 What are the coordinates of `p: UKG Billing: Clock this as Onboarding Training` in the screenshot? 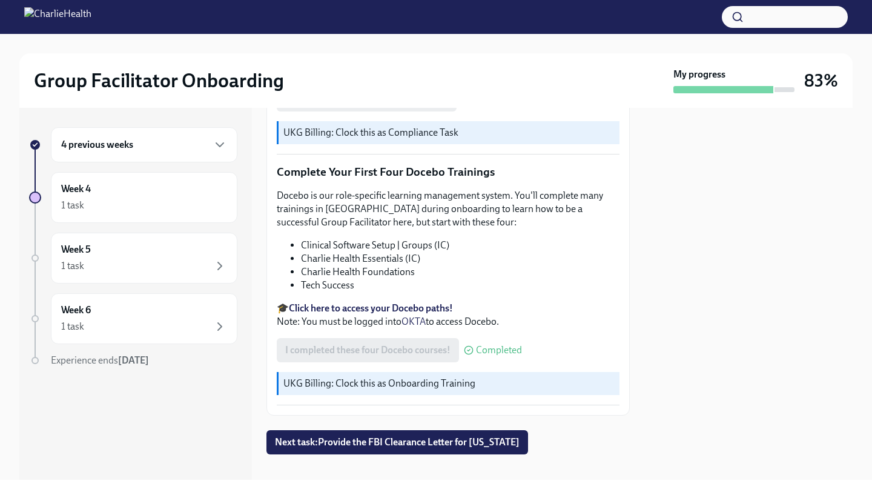 It's located at (449, 383).